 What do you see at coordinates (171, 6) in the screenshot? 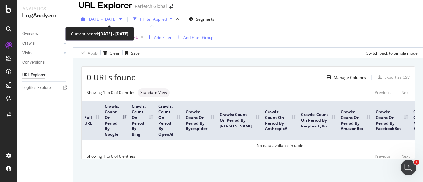
I see `div: arrow-right-arrow-left` at bounding box center [171, 6].